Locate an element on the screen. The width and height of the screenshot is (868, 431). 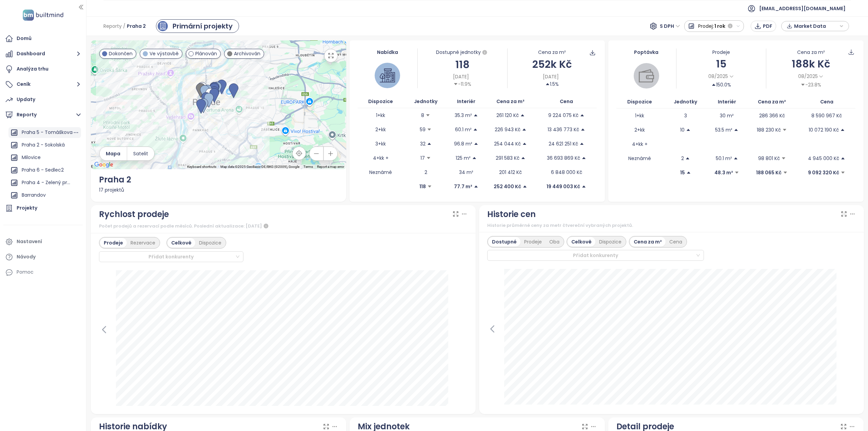
a: Open this area in Google Maps (opens a new window) is located at coordinates (104, 165).